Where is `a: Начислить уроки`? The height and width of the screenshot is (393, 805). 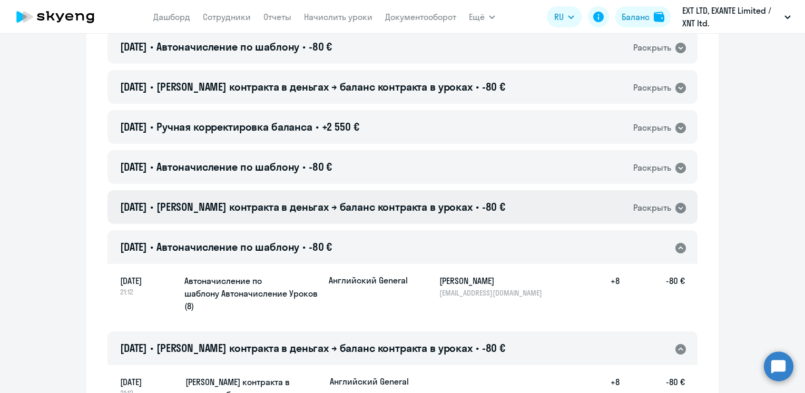
a: Начислить уроки is located at coordinates (338, 17).